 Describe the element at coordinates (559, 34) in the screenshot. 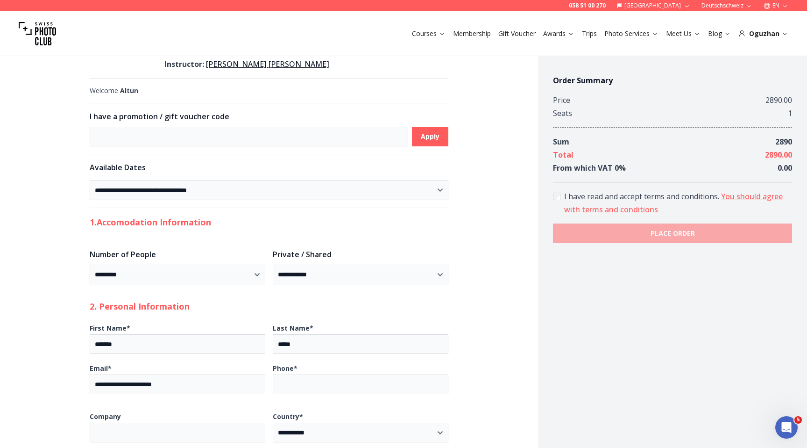

I see `button: Awards` at that location.